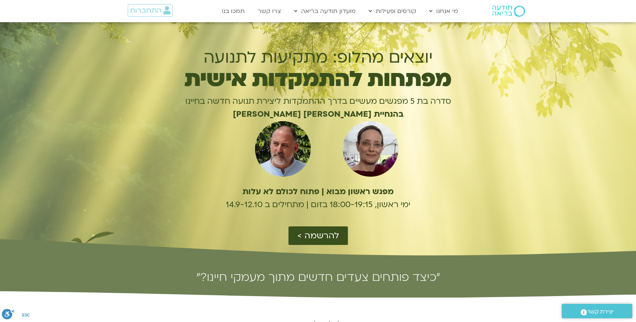  Describe the element at coordinates (508, 11) in the screenshot. I see `img: תודעה בריאה` at that location.